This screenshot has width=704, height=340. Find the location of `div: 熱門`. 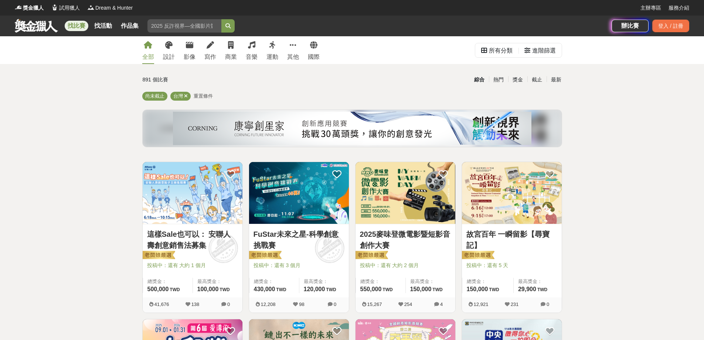

div: 熱門 is located at coordinates (499, 79).